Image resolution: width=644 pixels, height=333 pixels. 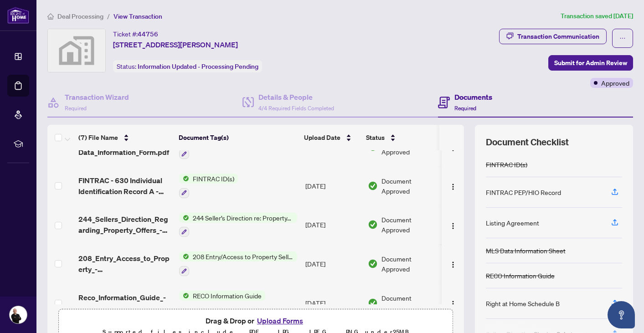 What do you see at coordinates (198, 67) in the screenshot?
I see `span: Information Updated - Processing Pending` at bounding box center [198, 67].